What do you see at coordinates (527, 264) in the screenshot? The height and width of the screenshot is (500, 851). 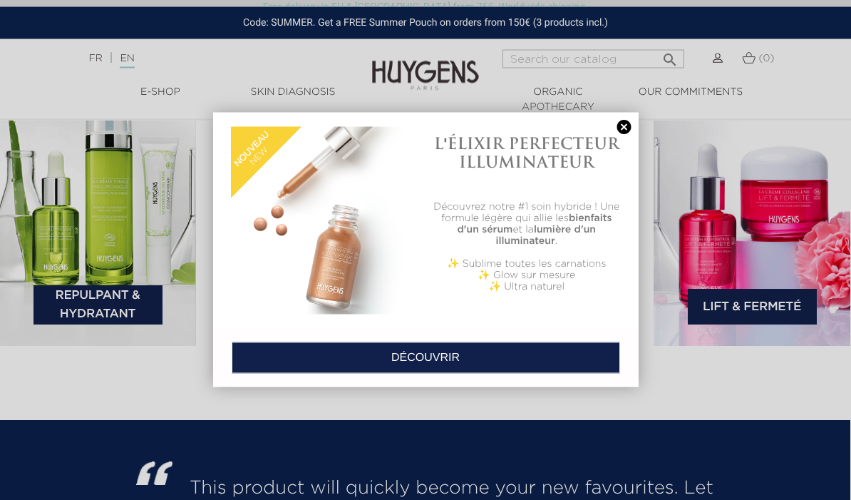 I see `p: ✨ Sublime toutes les carnations` at bounding box center [527, 264].